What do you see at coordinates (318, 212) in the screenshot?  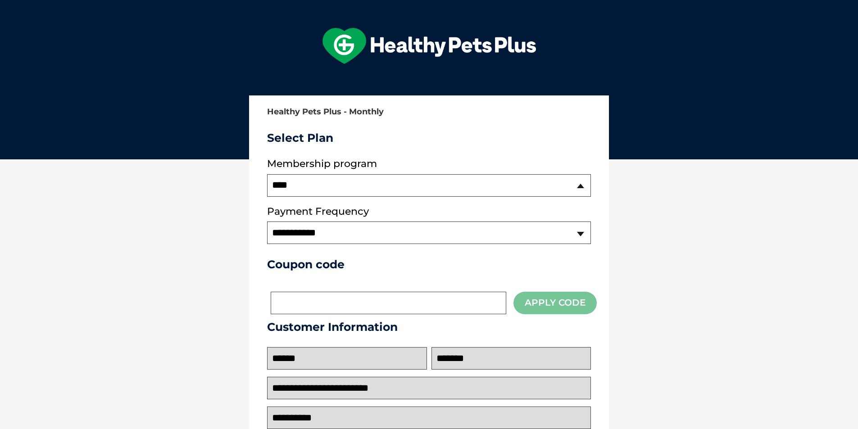 I see `label: Payment Frequency` at bounding box center [318, 212].